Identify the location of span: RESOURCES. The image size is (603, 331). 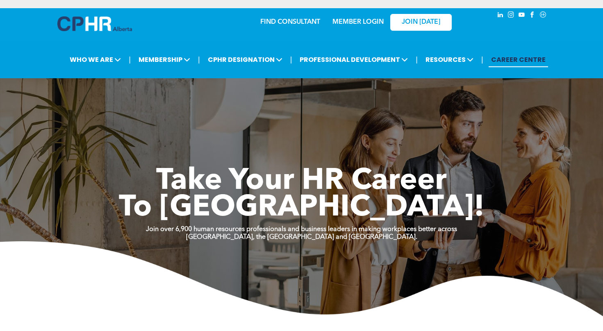
(449, 59).